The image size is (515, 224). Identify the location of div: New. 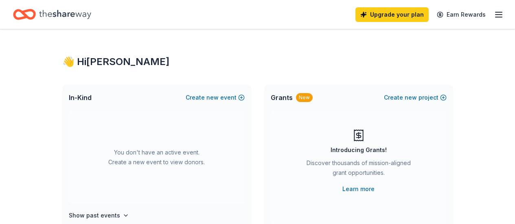
(304, 98).